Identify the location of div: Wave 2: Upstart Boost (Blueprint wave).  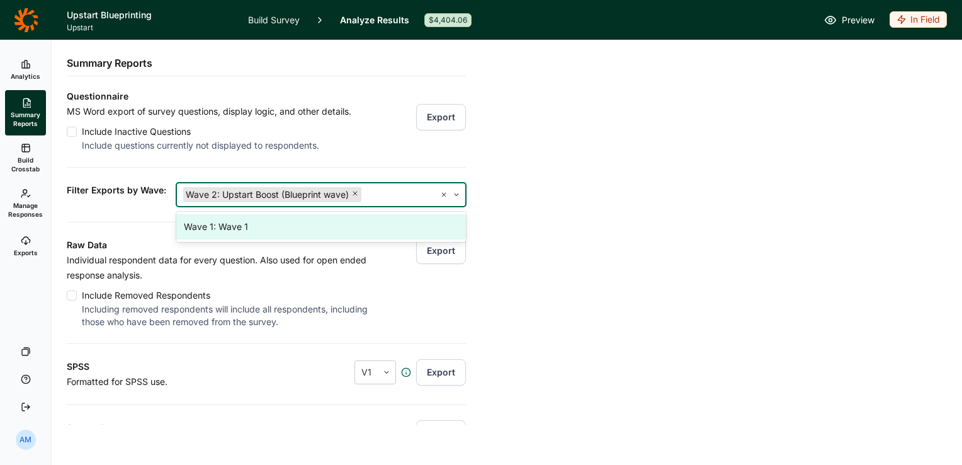
(267, 195).